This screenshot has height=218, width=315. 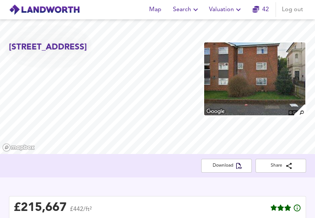 I want to click on img: property, so click(x=254, y=79).